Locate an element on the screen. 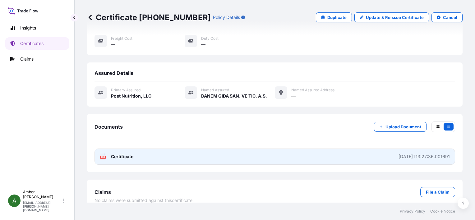 This screenshot has width=475, height=220. a: Insights is located at coordinates (37, 28).